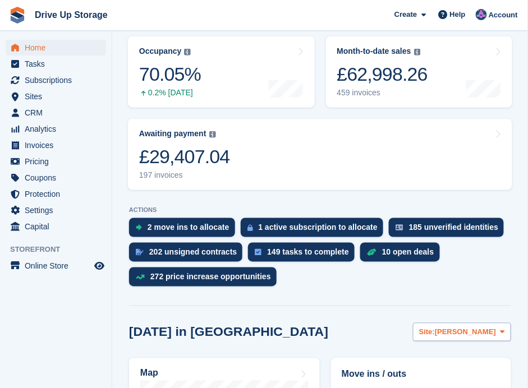  What do you see at coordinates (58, 48) in the screenshot?
I see `span: Home` at bounding box center [58, 48].